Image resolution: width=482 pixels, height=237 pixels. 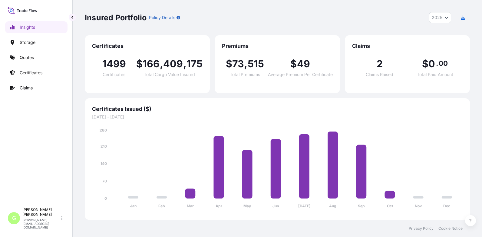 What do you see at coordinates (116, 18) in the screenshot?
I see `p: Insured Portfolio` at bounding box center [116, 18].